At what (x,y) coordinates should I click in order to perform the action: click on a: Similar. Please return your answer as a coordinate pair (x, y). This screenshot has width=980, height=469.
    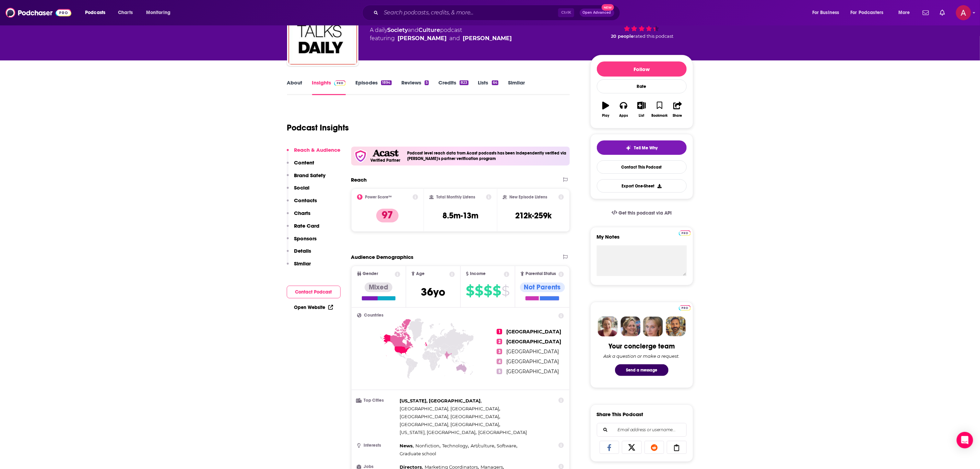
    Looking at the image, I should click on (517, 87).